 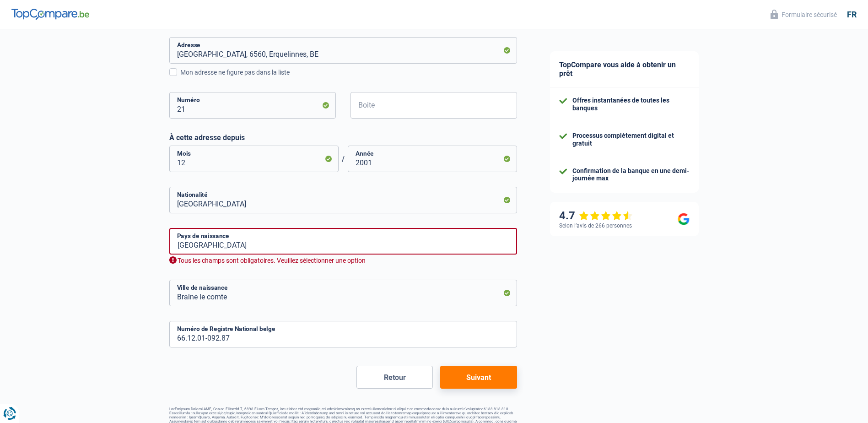 What do you see at coordinates (343, 137) in the screenshot?
I see `label: À cette adresse depuis` at bounding box center [343, 137].